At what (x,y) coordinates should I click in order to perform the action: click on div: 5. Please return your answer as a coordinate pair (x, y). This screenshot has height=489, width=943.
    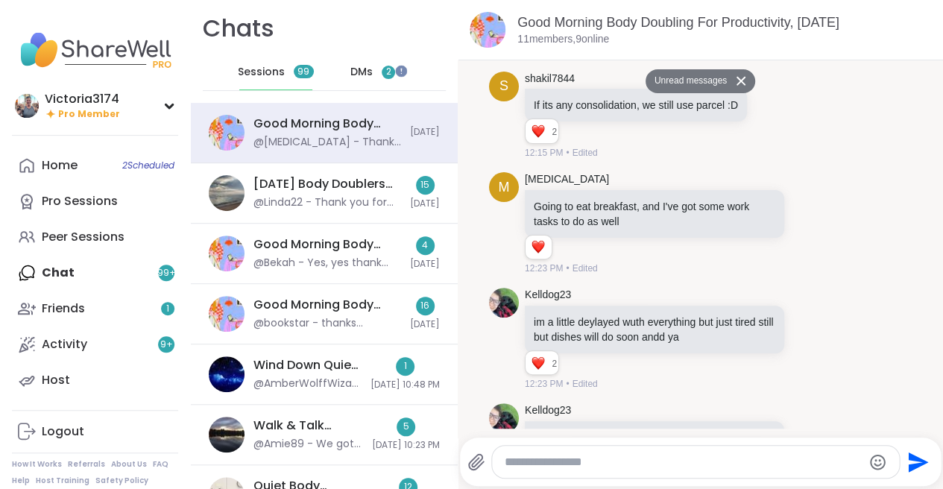
    Looking at the image, I should click on (405, 426).